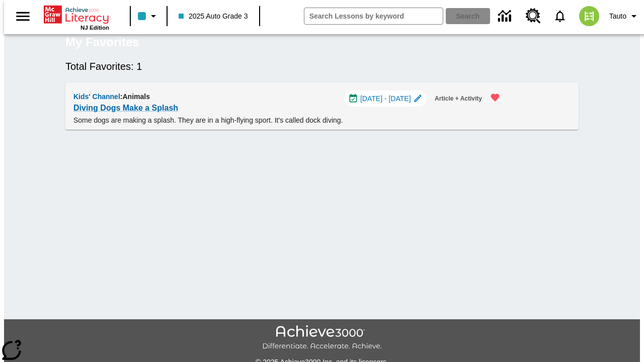  What do you see at coordinates (149, 16) in the screenshot?
I see `button: Class color is light blue. Change class color` at bounding box center [149, 16].